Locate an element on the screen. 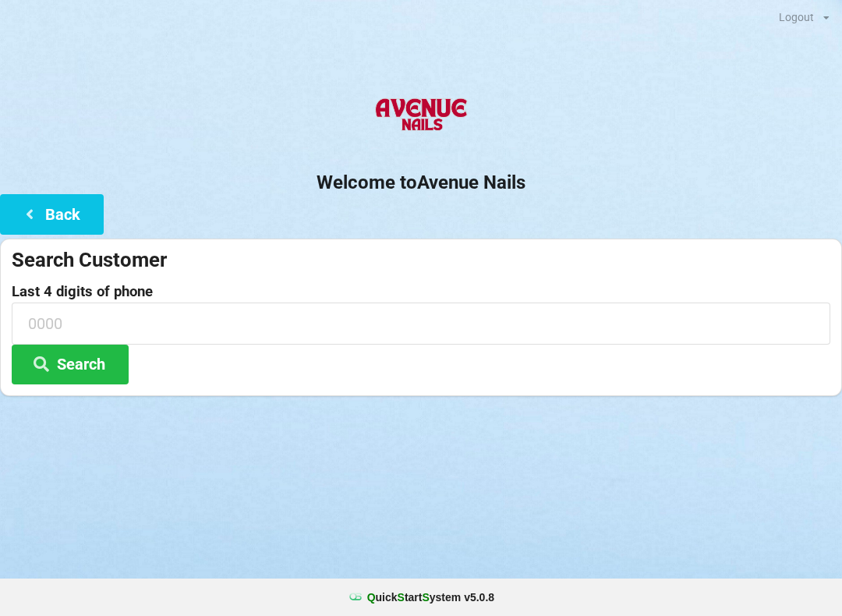  span: Q is located at coordinates (371, 597).